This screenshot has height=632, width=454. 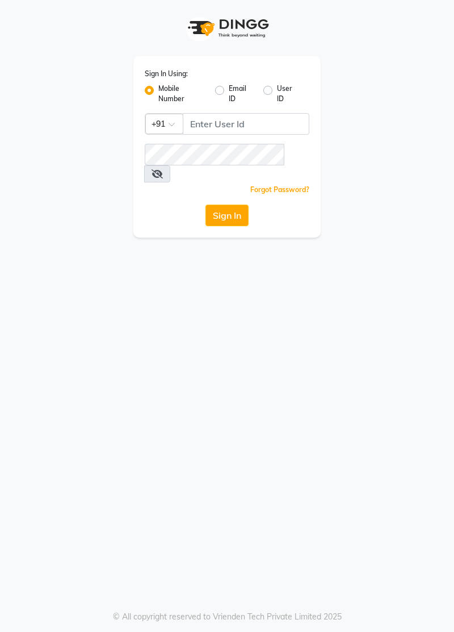 What do you see at coordinates (289, 94) in the screenshot?
I see `label: User ID` at bounding box center [289, 94].